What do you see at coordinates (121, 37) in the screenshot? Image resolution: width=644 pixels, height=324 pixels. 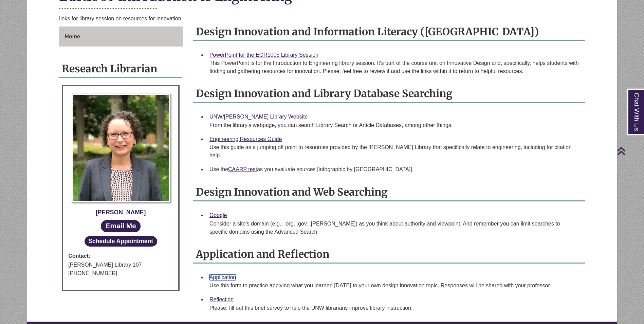 I see `div: Guide Page Menu` at bounding box center [121, 37].